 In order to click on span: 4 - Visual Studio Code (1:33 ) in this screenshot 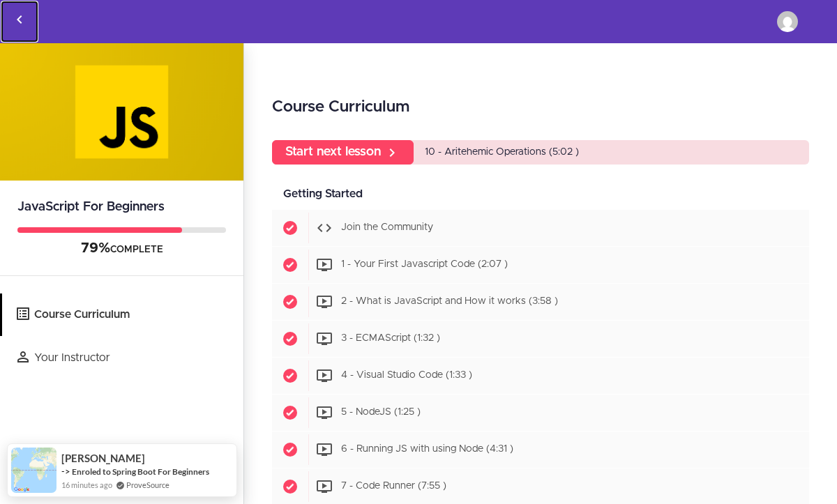, I will do `click(407, 376)`.